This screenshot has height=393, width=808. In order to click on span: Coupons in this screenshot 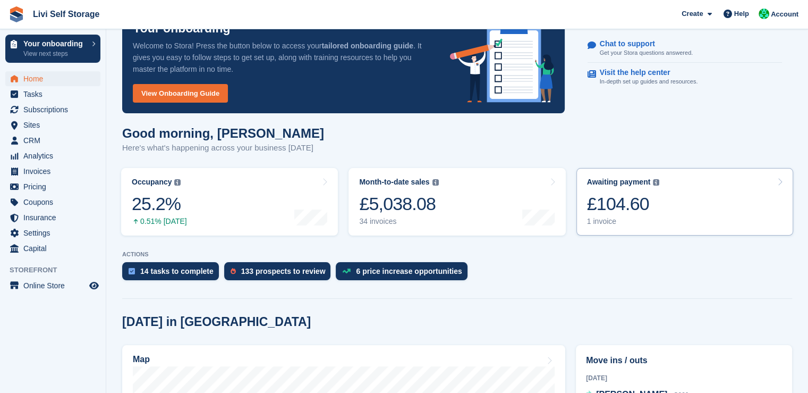, I will do `click(55, 202)`.